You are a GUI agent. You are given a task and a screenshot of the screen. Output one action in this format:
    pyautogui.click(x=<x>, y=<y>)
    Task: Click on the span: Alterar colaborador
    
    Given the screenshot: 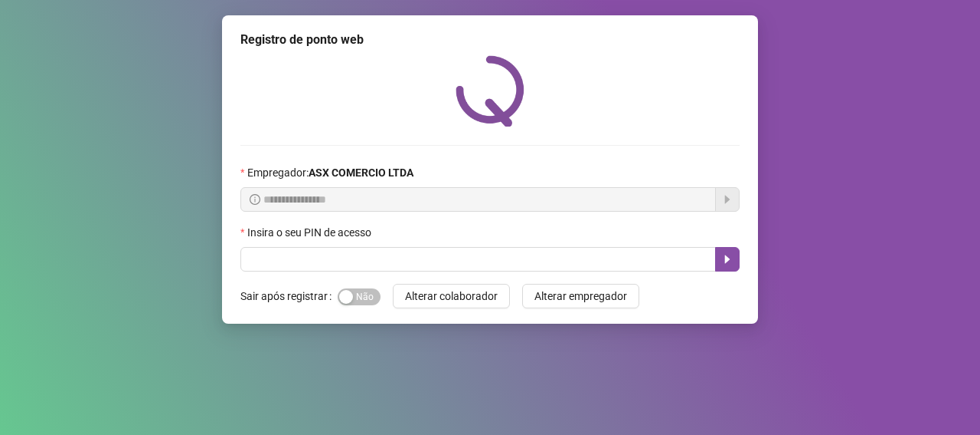 What is the action you would take?
    pyautogui.click(x=451, y=296)
    